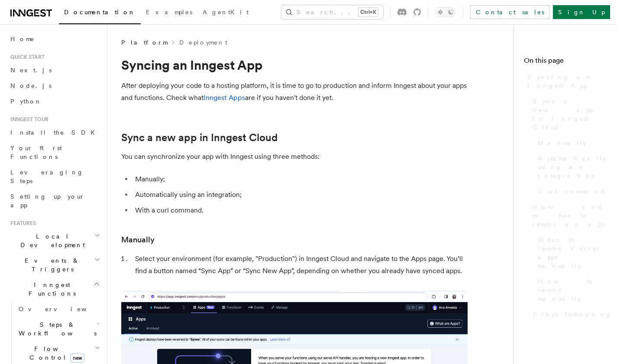 The height and width of the screenshot is (364, 617). Describe the element at coordinates (570, 167) in the screenshot. I see `a: Automatically using an integration` at that location.